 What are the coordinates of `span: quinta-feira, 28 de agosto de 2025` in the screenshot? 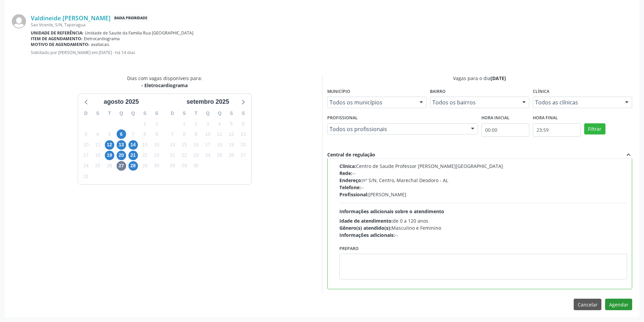 It's located at (133, 166).